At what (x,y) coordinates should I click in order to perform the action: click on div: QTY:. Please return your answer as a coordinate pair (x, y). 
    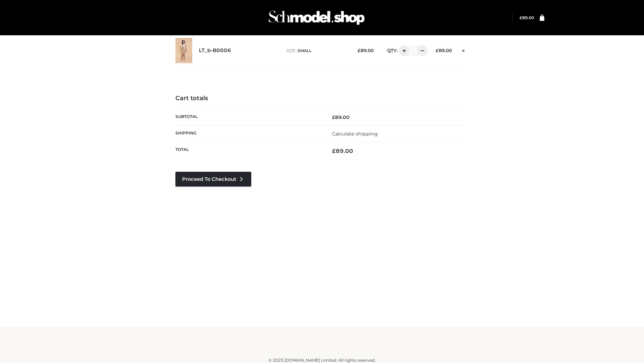
    Looking at the image, I should click on (402, 51).